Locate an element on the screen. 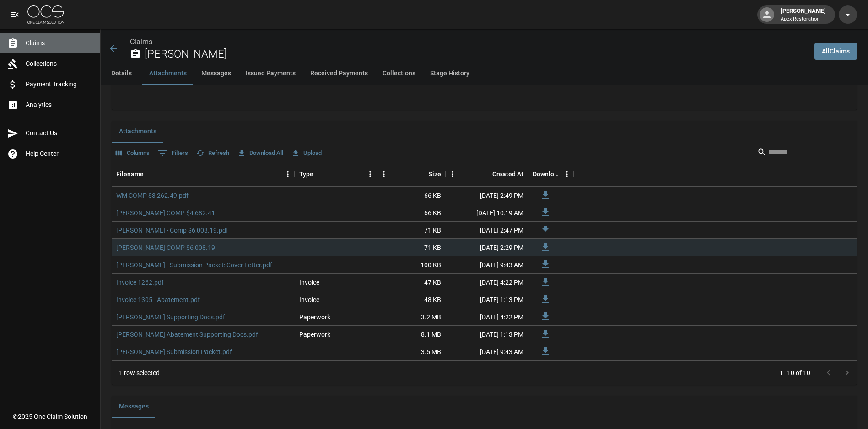 Image resolution: width=868 pixels, height=429 pixels. button: Select columns is located at coordinates (133, 153).